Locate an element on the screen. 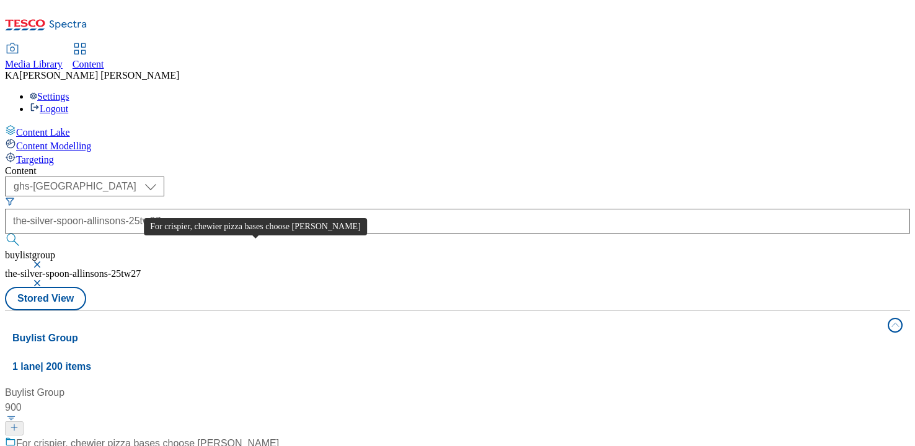  span: Media Library is located at coordinates (33, 64).